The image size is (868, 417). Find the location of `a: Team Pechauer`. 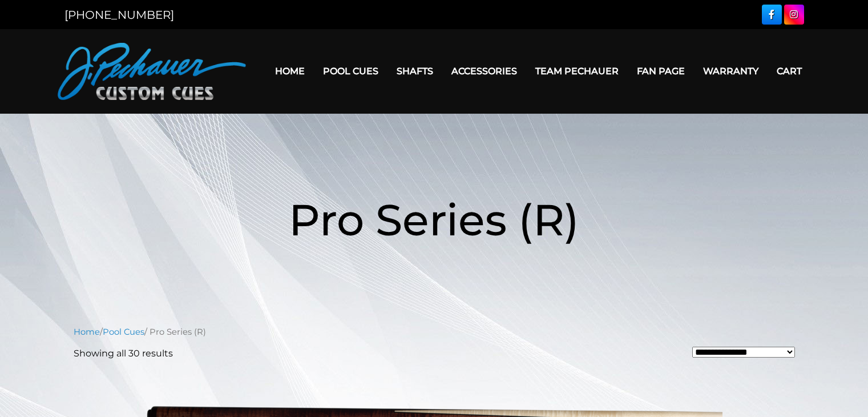

a: Team Pechauer is located at coordinates (577, 71).